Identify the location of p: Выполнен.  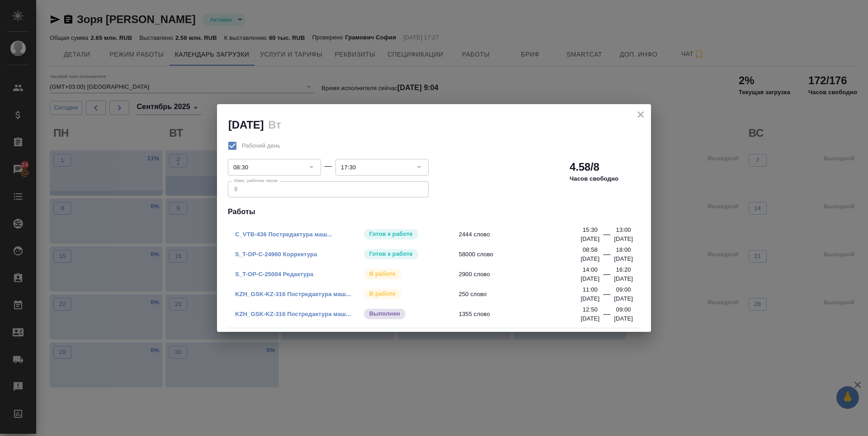
(384, 314).